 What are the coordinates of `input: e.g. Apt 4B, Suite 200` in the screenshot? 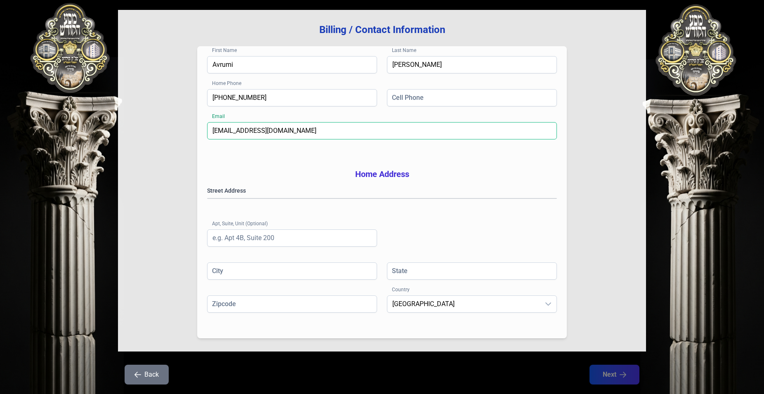 It's located at (292, 238).